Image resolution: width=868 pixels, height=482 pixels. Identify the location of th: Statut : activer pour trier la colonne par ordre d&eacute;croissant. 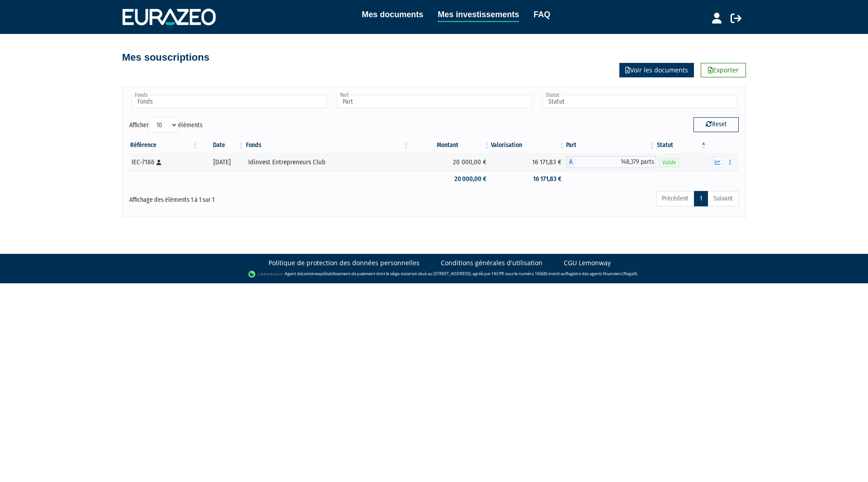
(682, 145).